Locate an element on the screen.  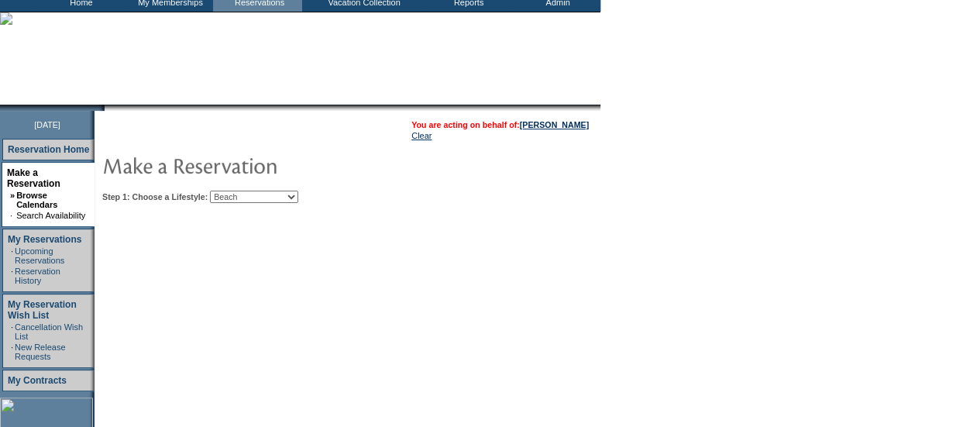
a: Reservation History is located at coordinates (37, 276).